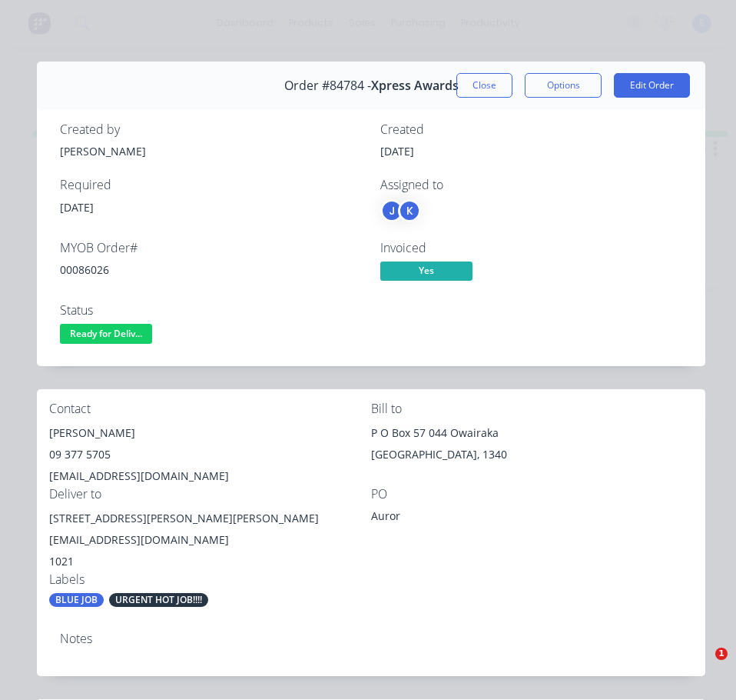 The height and width of the screenshot is (700, 736). Describe the element at coordinates (372, 638) in the screenshot. I see `div: Notes` at that location.